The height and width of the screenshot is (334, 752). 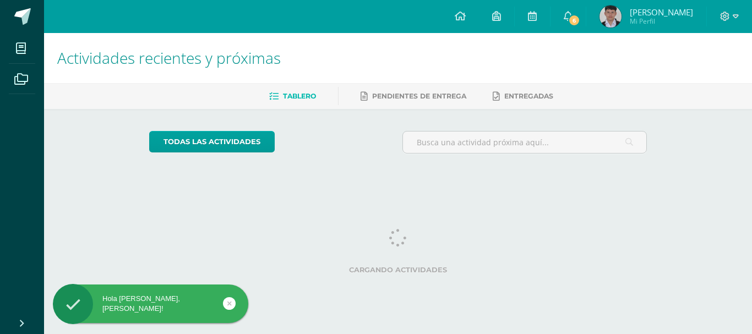 What do you see at coordinates (212, 142) in the screenshot?
I see `a: todas las Actividades` at bounding box center [212, 142].